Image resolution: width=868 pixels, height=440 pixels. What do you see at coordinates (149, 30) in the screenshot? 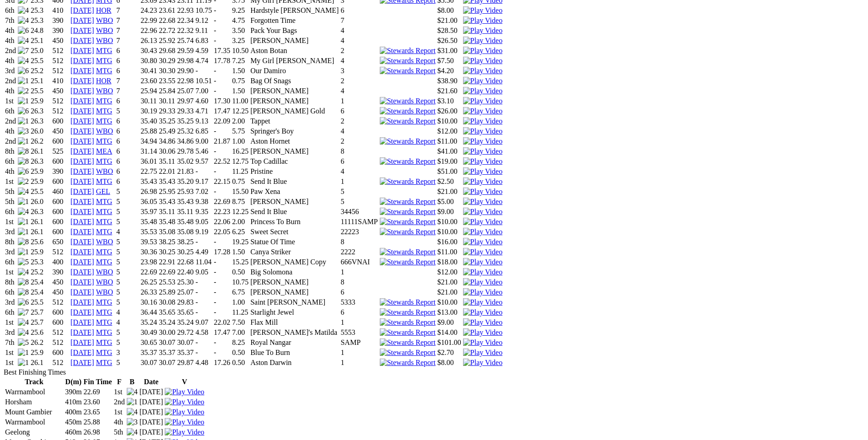
I see `td: 22.96` at bounding box center [149, 30].